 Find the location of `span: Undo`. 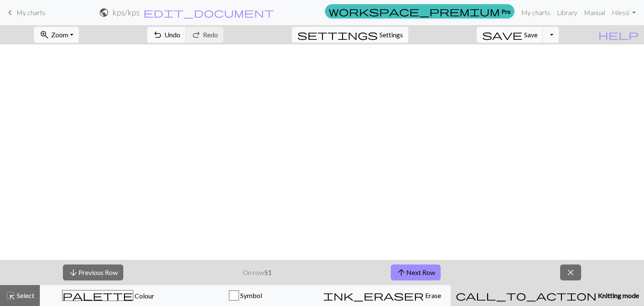

span: Undo is located at coordinates (172, 34).